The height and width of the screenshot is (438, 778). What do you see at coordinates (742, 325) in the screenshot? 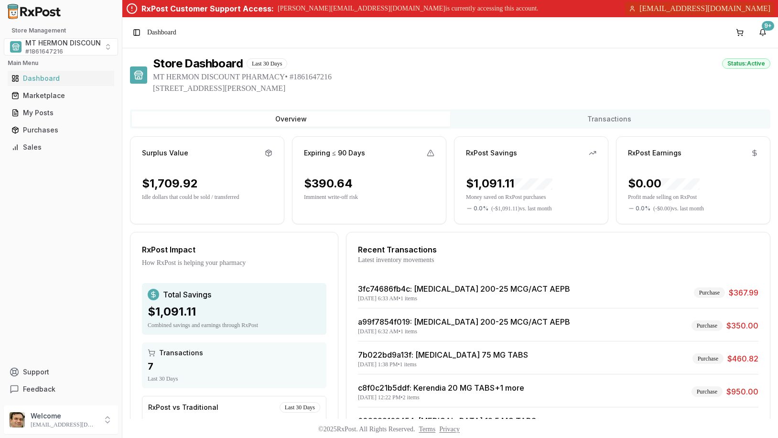
I see `span: $350.00` at bounding box center [742, 325].